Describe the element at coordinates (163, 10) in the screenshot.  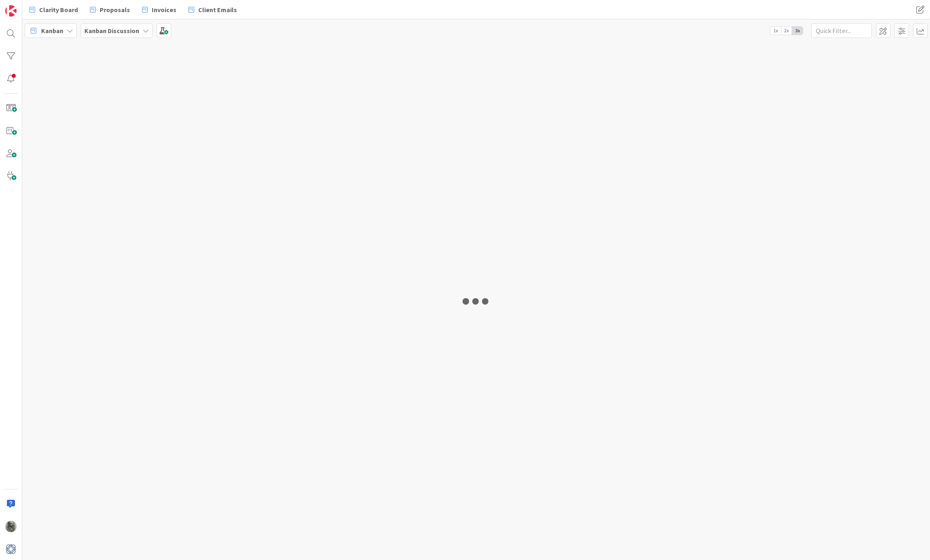
I see `span: Invoices` at that location.